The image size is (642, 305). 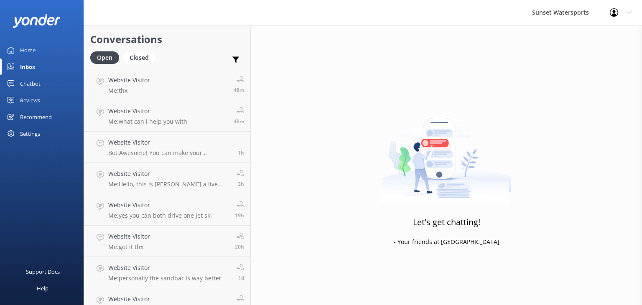 What do you see at coordinates (129, 91) in the screenshot?
I see `p: Me: thx` at bounding box center [129, 91].